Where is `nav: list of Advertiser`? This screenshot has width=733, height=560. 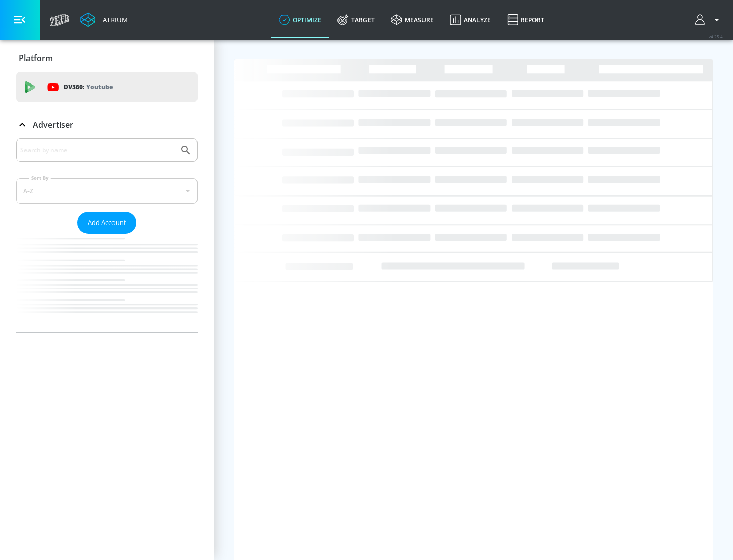
nav: list of Advertiser is located at coordinates (107, 283).